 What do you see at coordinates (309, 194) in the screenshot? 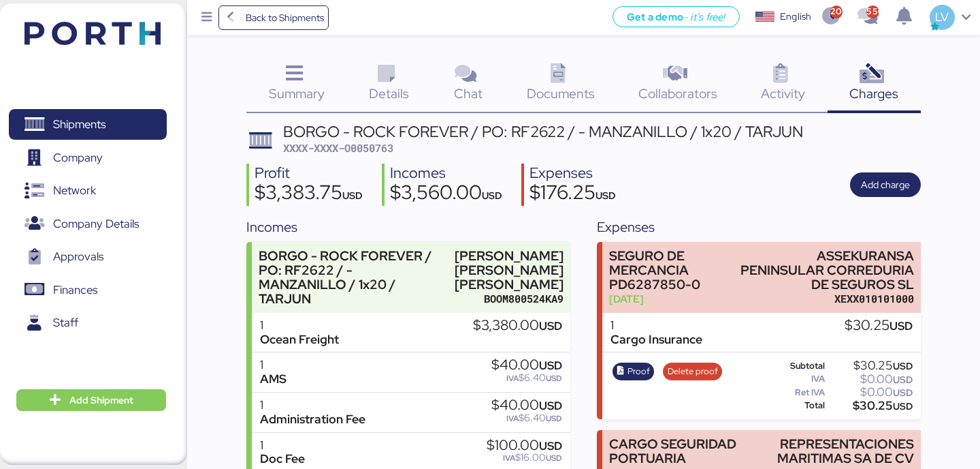
I see `div: $3,383.75` at bounding box center [309, 194].